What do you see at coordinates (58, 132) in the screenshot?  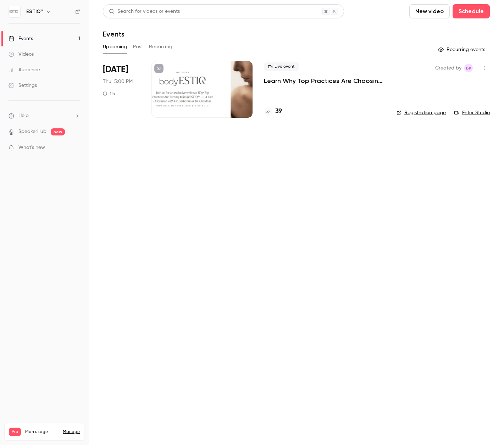 I see `span: new` at bounding box center [58, 132].